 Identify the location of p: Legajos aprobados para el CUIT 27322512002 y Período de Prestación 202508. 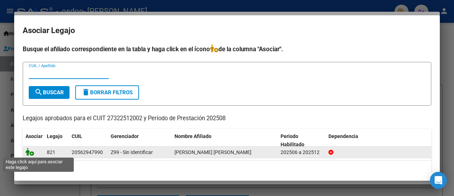
(227, 118).